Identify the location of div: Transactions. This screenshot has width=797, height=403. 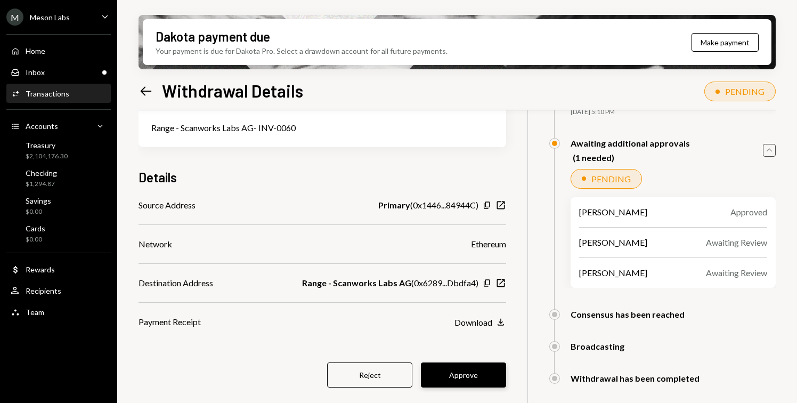
(47, 93).